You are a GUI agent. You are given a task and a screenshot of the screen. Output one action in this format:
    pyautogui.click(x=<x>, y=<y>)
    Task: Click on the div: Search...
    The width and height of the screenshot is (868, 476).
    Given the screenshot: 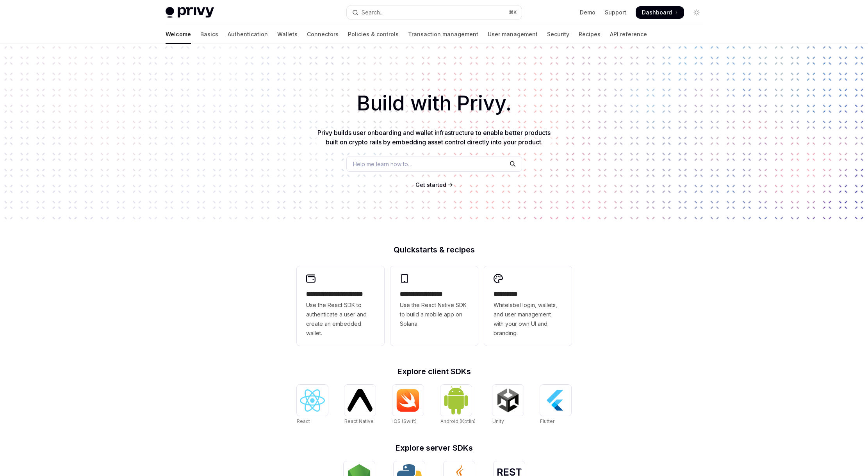 What is the action you would take?
    pyautogui.click(x=372, y=13)
    